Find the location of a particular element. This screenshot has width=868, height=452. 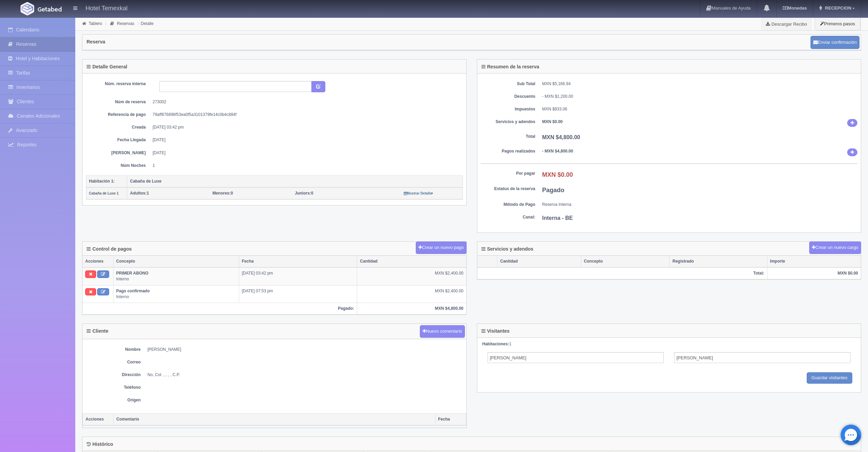

b: Interna - BE is located at coordinates (558, 218).